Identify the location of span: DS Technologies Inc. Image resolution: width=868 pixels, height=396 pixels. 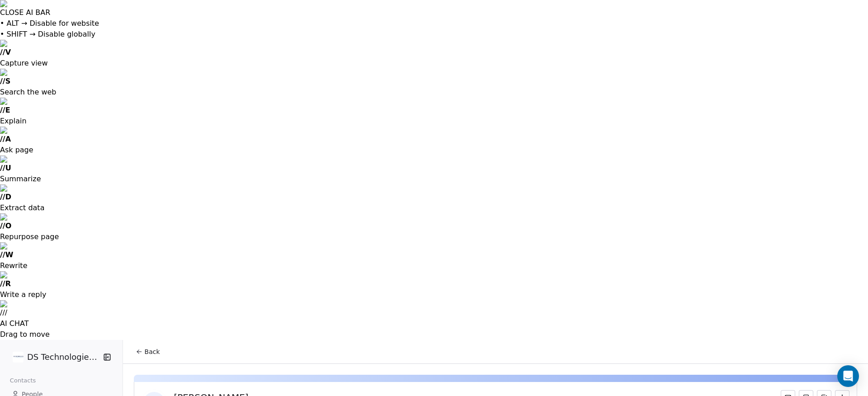
(64, 358).